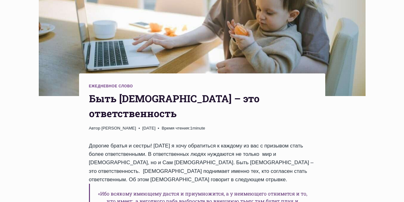 Image resolution: width=404 pixels, height=202 pixels. I want to click on a: Ежедневное слово, so click(111, 86).